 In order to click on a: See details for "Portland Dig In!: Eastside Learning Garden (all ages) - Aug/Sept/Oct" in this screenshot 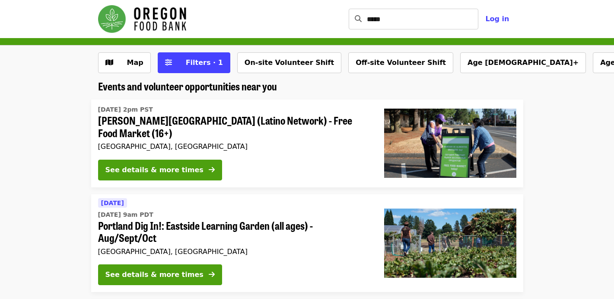, I will do `click(307, 243)`.